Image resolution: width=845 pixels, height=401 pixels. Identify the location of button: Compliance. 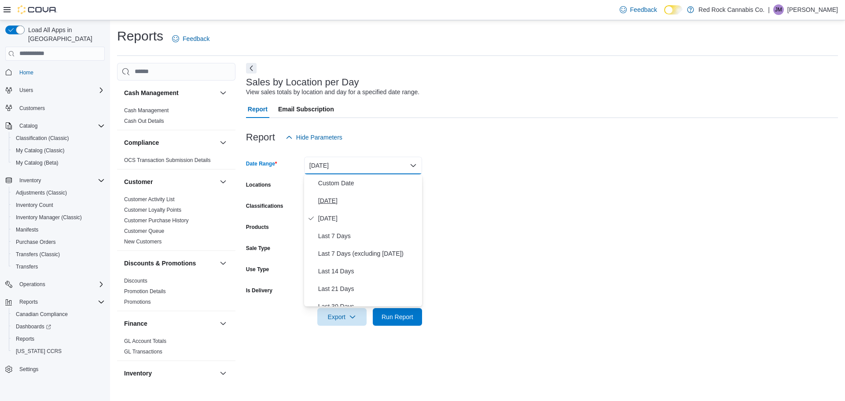
(170, 143).